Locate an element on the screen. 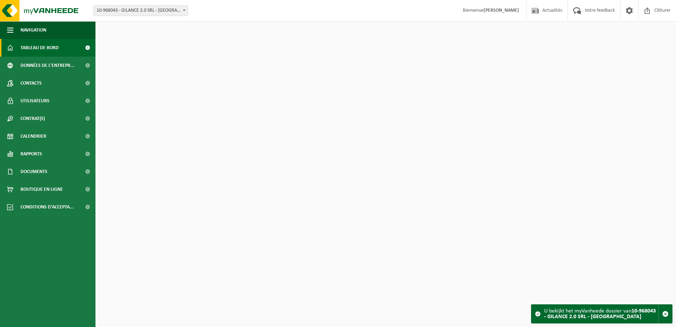 The image size is (676, 327). span: Données de l'entrepr... is located at coordinates (47, 65).